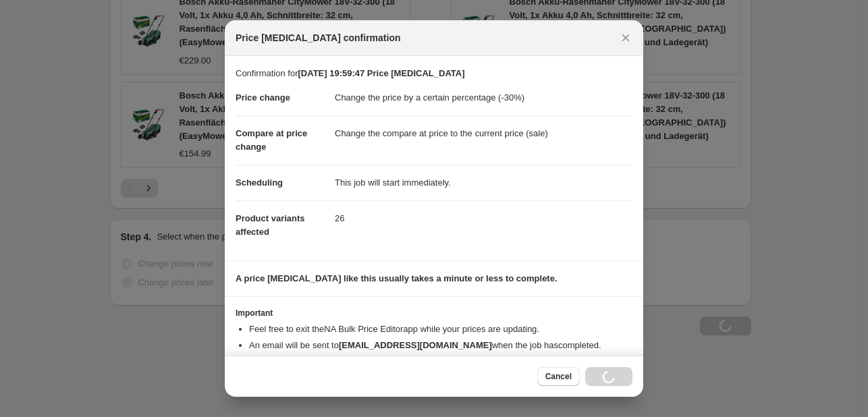 The width and height of the screenshot is (868, 417). I want to click on dd: 26, so click(483, 218).